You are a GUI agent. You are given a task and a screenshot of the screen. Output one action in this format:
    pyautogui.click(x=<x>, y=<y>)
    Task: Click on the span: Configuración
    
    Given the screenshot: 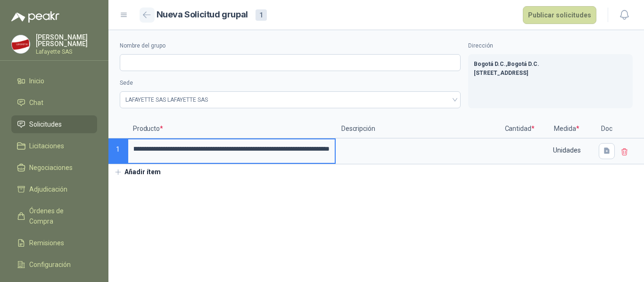 What is the action you would take?
    pyautogui.click(x=50, y=265)
    